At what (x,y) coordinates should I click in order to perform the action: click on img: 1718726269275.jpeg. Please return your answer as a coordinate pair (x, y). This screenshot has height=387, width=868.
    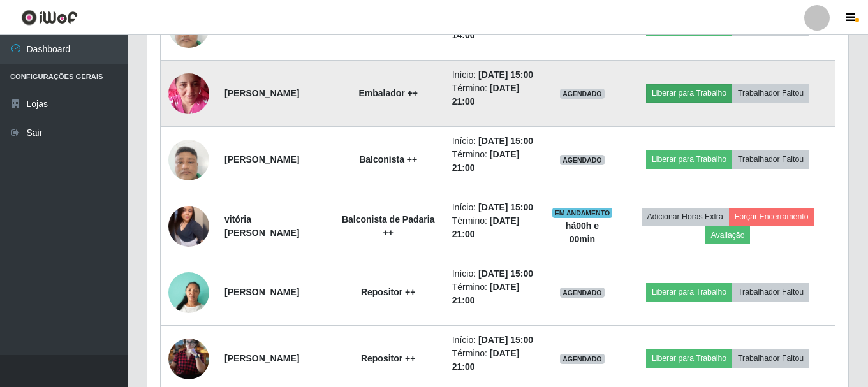
    Looking at the image, I should click on (189, 160).